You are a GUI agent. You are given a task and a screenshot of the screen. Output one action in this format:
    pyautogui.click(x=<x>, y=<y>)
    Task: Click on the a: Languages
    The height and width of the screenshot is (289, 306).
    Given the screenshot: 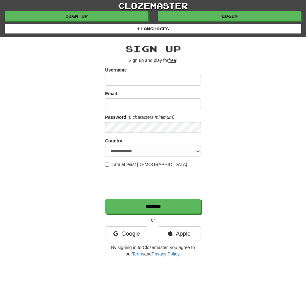 What is the action you would take?
    pyautogui.click(x=153, y=29)
    